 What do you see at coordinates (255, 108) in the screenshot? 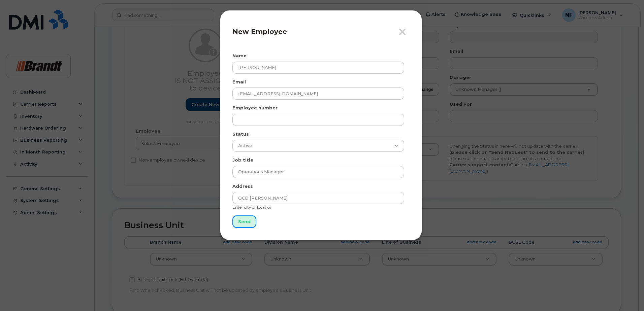
I see `label: Employee number` at bounding box center [255, 108].